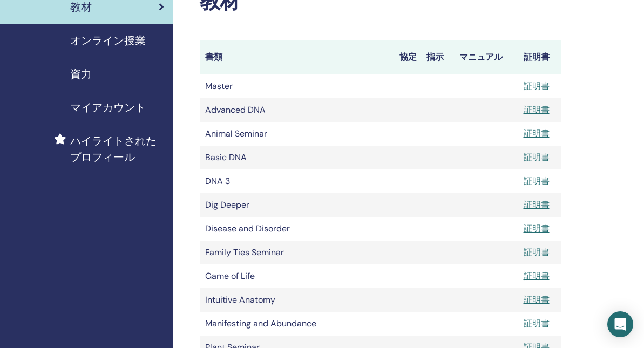  What do you see at coordinates (296, 252) in the screenshot?
I see `td: Family Ties Seminar` at bounding box center [296, 252].